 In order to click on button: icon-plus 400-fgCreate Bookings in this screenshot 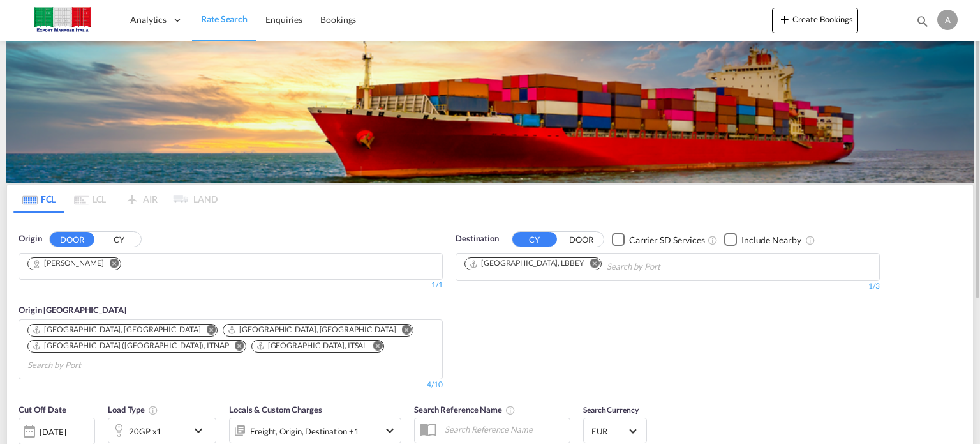, I will do `click(815, 20)`.